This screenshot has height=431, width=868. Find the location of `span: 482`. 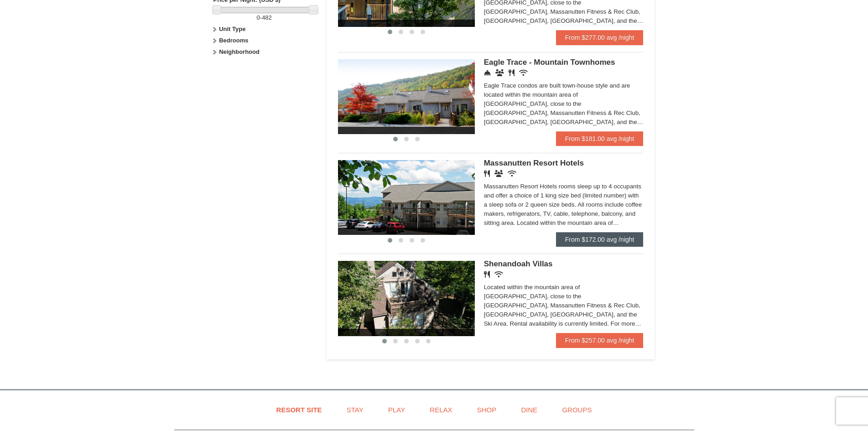

span: 482 is located at coordinates (267, 18).